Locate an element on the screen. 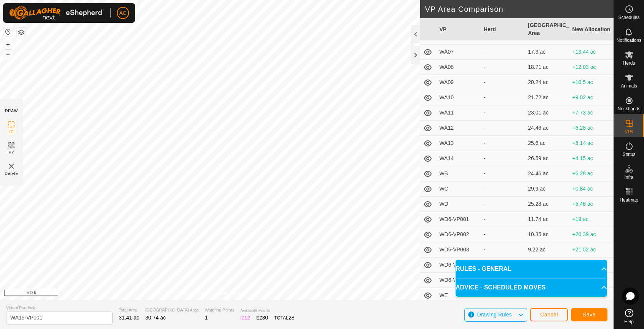 Image resolution: width=644 pixels, height=329 pixels. button: Cancel is located at coordinates (549, 315).